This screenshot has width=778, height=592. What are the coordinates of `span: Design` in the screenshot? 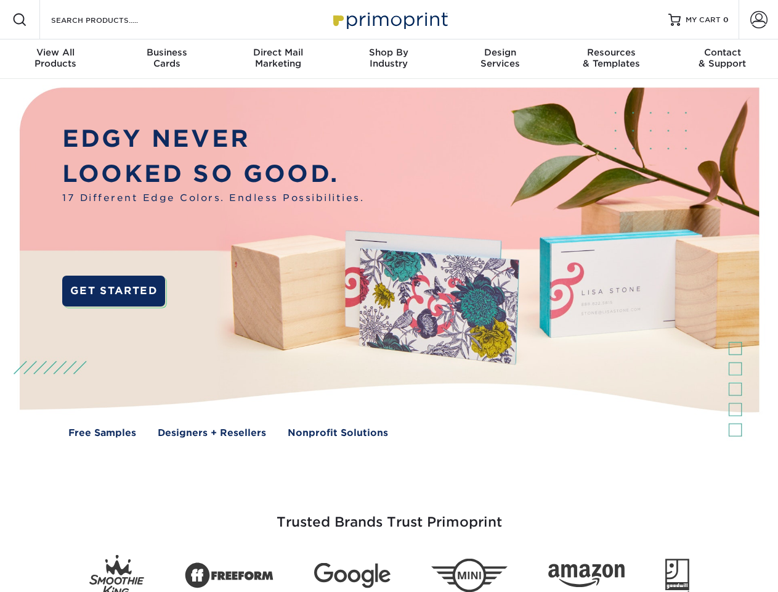 It's located at (500, 52).